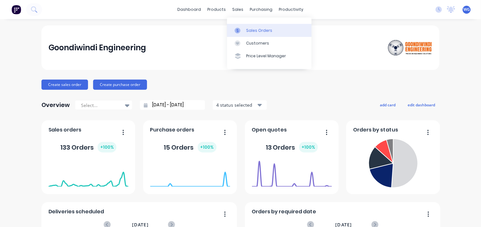  I want to click on a: Sales Orders, so click(269, 30).